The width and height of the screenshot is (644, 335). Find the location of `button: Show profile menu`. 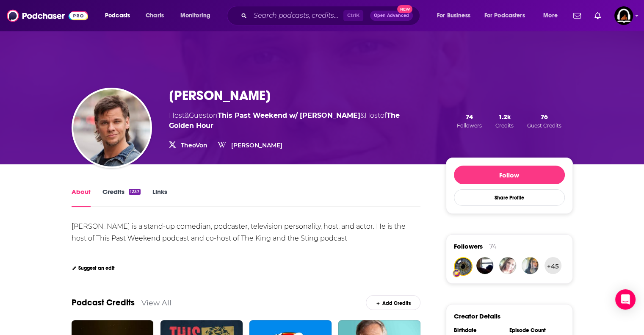

button: Show profile menu is located at coordinates (624, 15).